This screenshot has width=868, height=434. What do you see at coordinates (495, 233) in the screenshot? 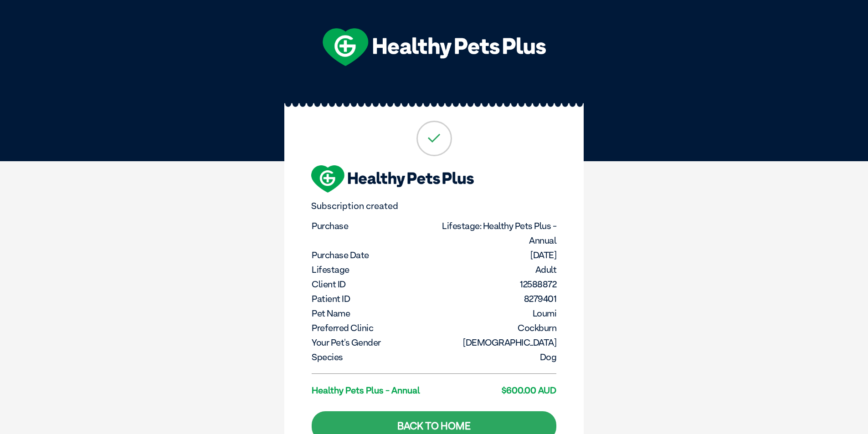
I see `dd: Lifestage: Healthy Pets Plus - Annual` at bounding box center [495, 233].